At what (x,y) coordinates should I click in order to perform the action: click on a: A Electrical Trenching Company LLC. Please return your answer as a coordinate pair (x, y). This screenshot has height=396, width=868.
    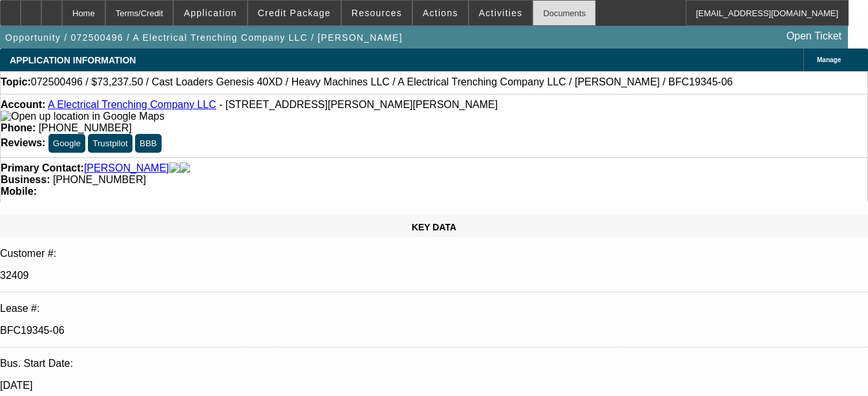
    Looking at the image, I should click on (132, 104).